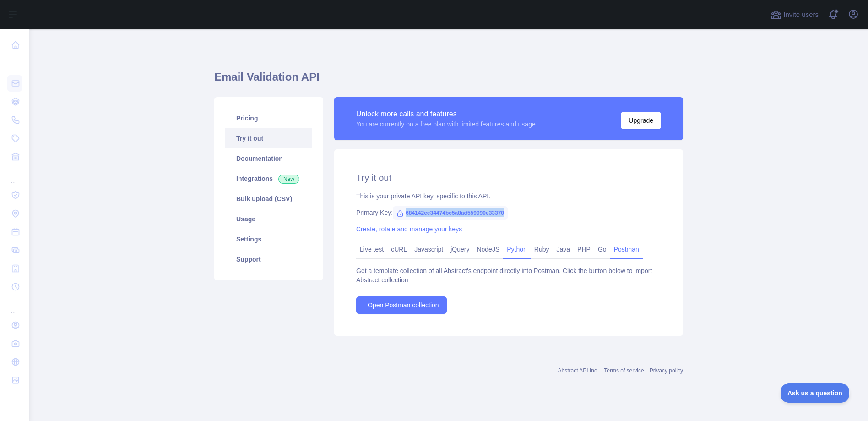 The width and height of the screenshot is (868, 421). Describe the element at coordinates (509, 178) in the screenshot. I see `h2: Try it out` at that location.